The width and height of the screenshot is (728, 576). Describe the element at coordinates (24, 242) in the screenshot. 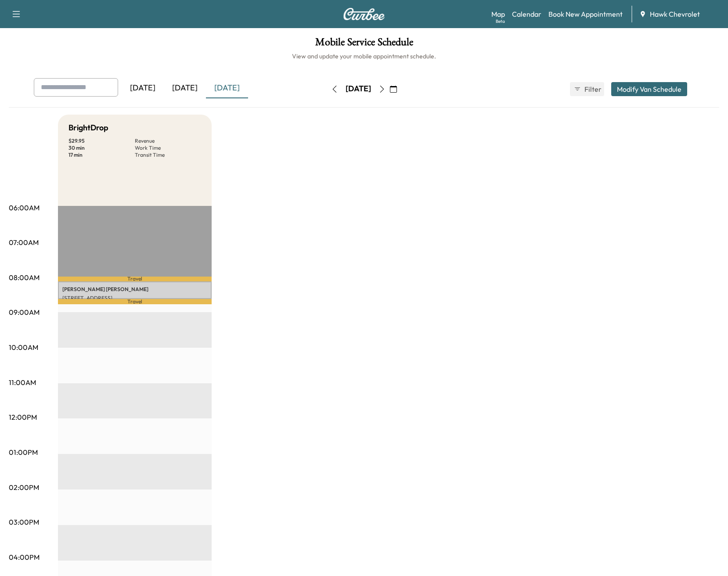

I see `p: 07:00AM` at that location.